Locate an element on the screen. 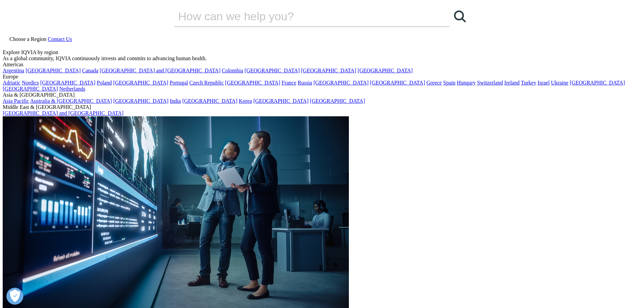 Image resolution: width=644 pixels, height=308 pixels. a: Ireland is located at coordinates (512, 82).